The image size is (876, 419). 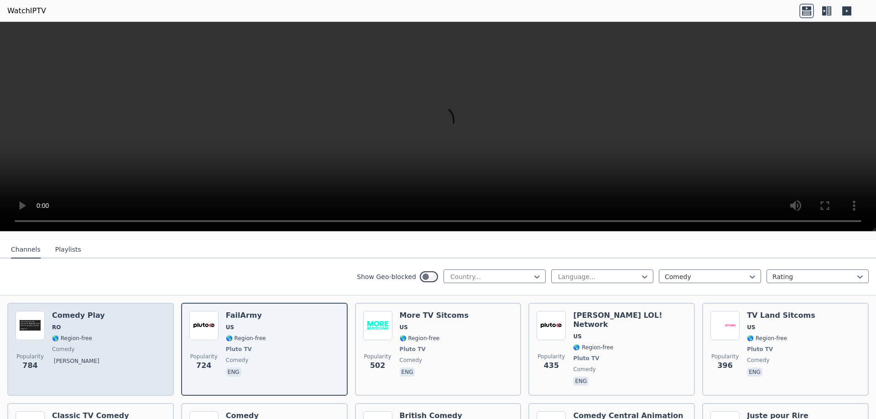 What do you see at coordinates (386, 277) in the screenshot?
I see `label: Show Geo-blocked` at bounding box center [386, 277].